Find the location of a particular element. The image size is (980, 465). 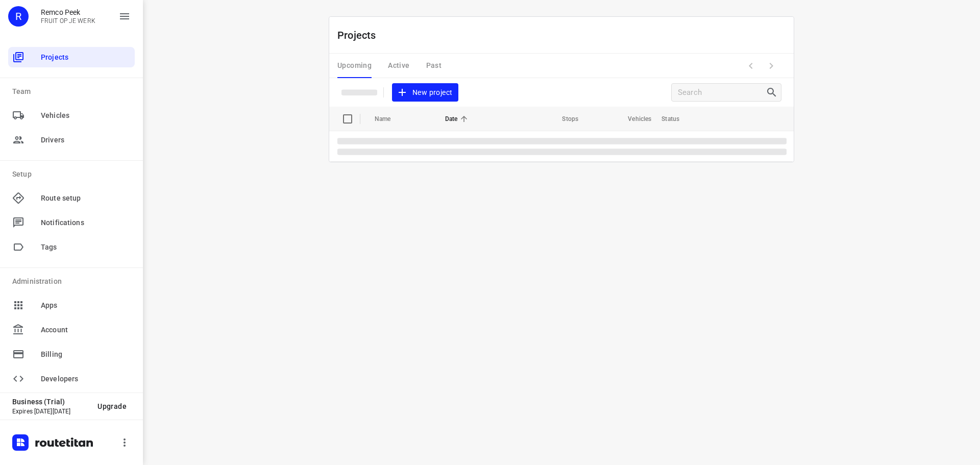

span: Upgrade is located at coordinates (112, 406).